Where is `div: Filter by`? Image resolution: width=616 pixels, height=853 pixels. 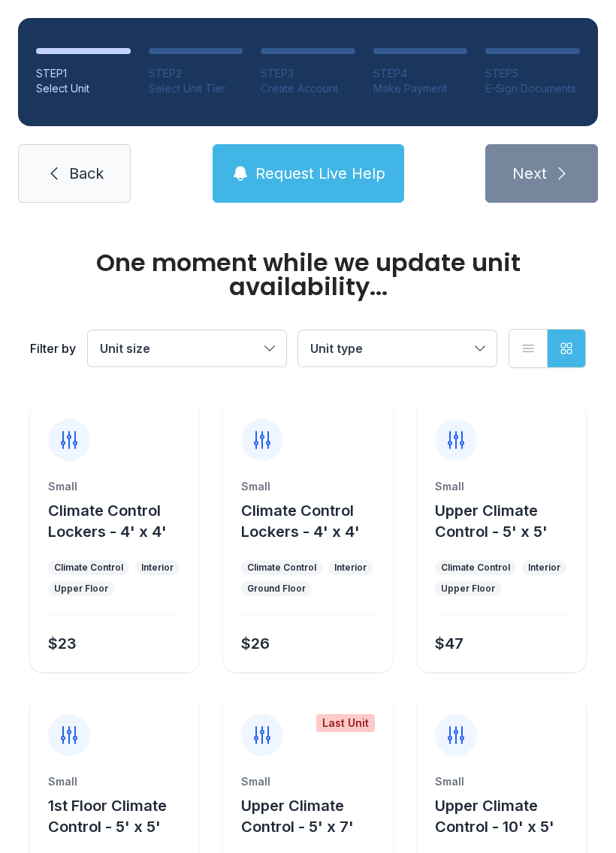 div: Filter by is located at coordinates (52, 348).